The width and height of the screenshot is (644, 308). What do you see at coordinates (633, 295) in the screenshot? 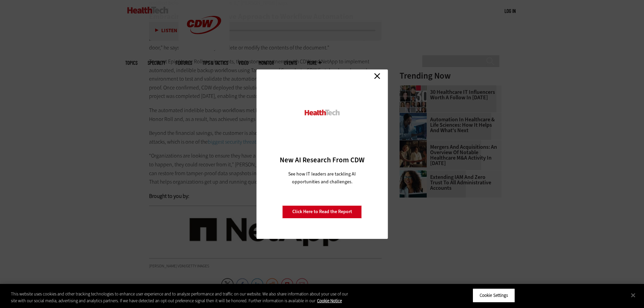
I see `button: Close` at bounding box center [633, 295].